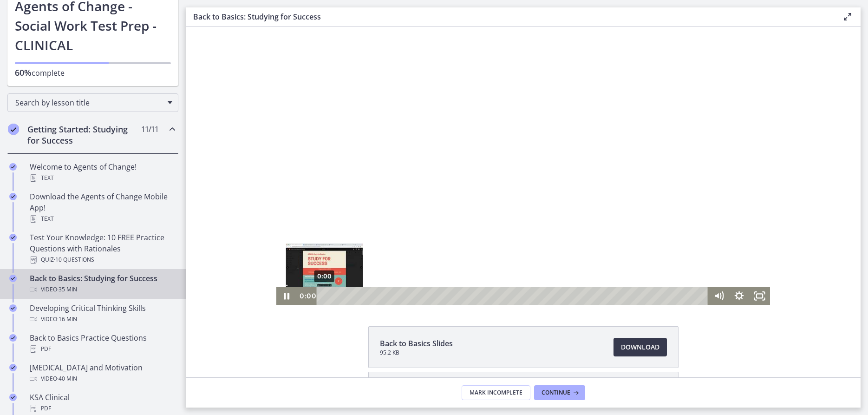  Describe the element at coordinates (553, 269) in the screenshot. I see `button: Show settings menu` at that location.